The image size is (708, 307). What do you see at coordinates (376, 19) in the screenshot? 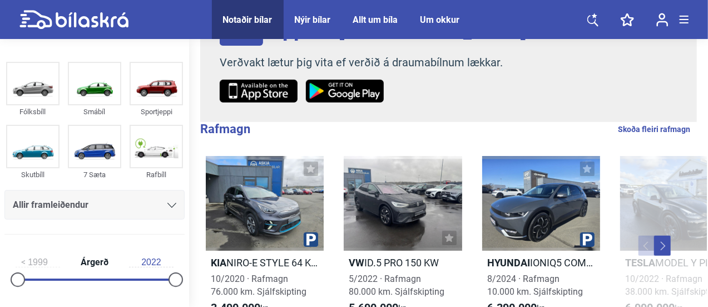
I see `a: Allt um bíla` at bounding box center [376, 19].